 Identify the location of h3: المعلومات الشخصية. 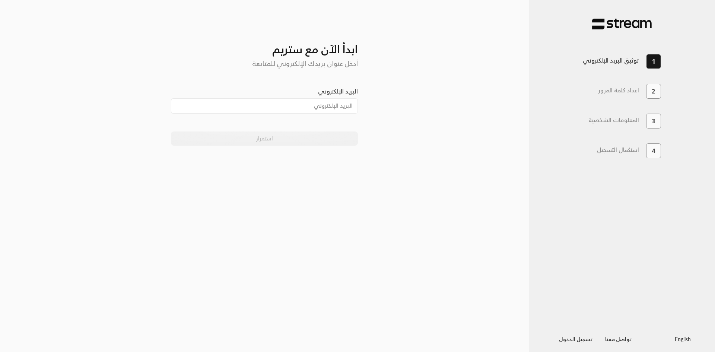
(613, 120).